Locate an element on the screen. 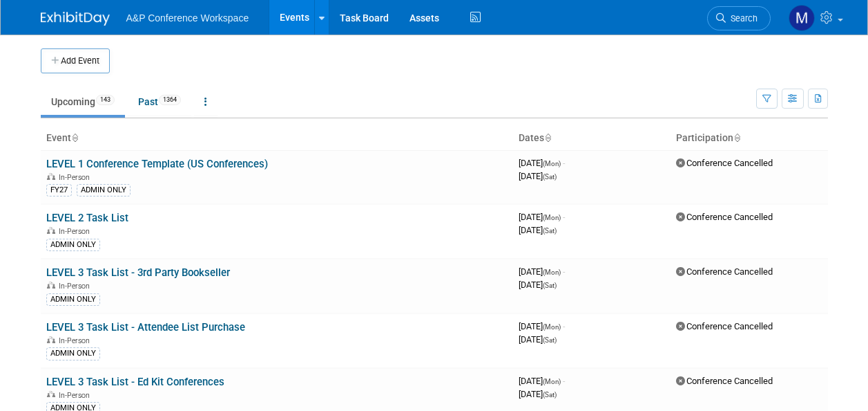 This screenshot has width=868, height=411. a: Sort by Participation Type is located at coordinates (737, 138).